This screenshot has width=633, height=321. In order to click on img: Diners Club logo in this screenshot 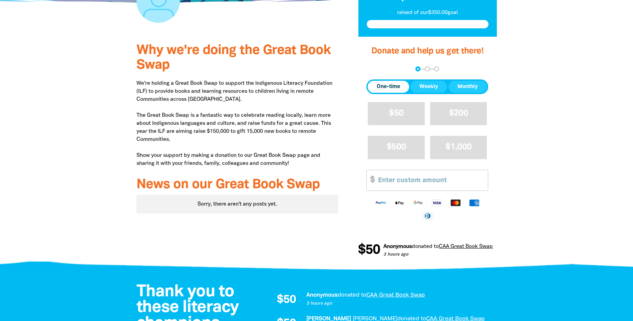, I will do `click(427, 216)`.